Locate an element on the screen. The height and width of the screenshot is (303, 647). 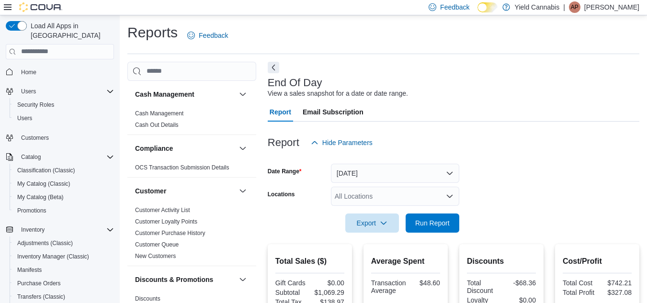
h3: Report is located at coordinates (283, 143).